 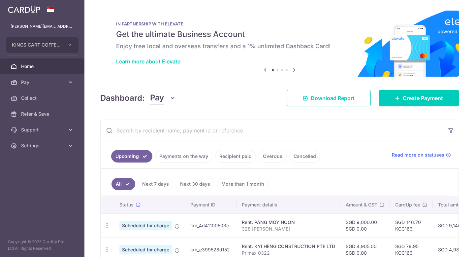 What do you see at coordinates (365, 225) in the screenshot?
I see `td: SGD 9,000.00 SGD 0.00` at bounding box center [365, 225].